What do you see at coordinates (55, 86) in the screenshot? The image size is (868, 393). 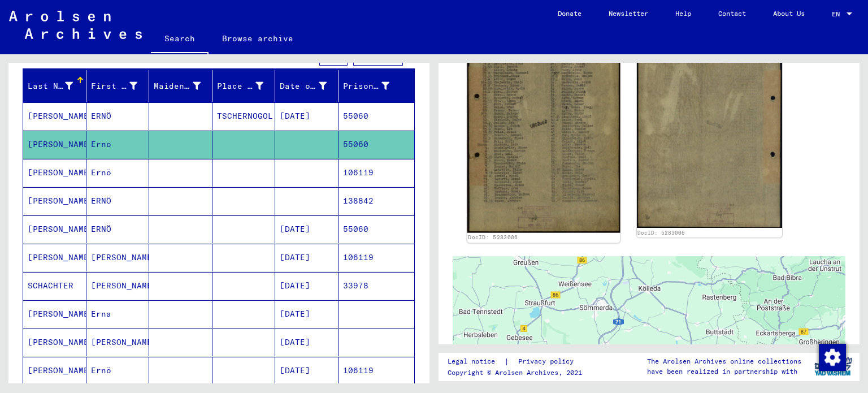 I see `mat-header-cell: Last Name` at bounding box center [55, 86].